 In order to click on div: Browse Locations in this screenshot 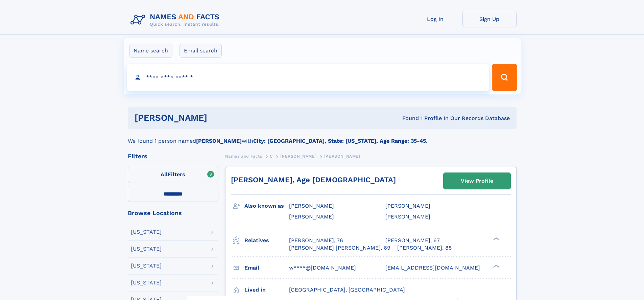, I will do `click(173, 213)`.